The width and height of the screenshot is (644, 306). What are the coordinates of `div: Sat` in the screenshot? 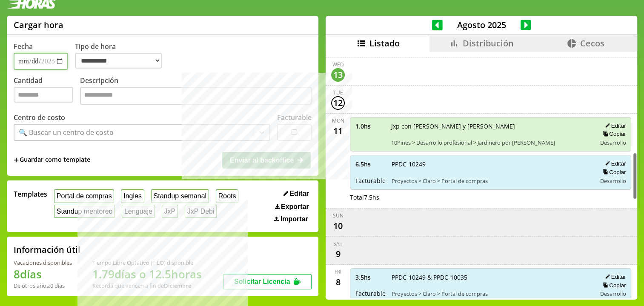 It's located at (338, 244).